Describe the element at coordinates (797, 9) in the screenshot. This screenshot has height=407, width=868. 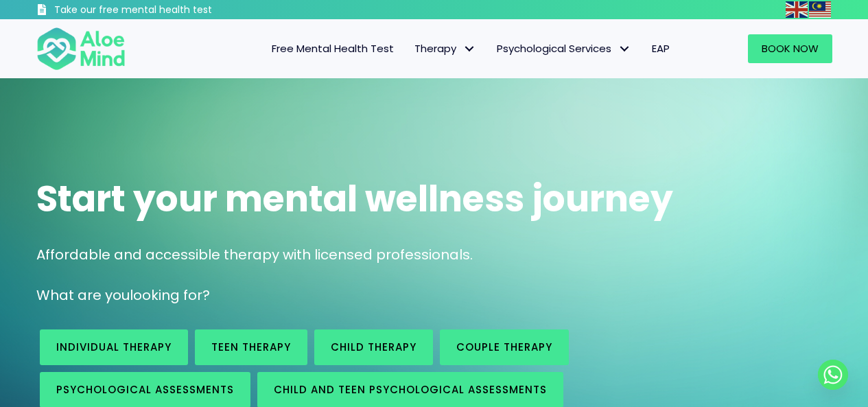
I see `img: en` at that location.